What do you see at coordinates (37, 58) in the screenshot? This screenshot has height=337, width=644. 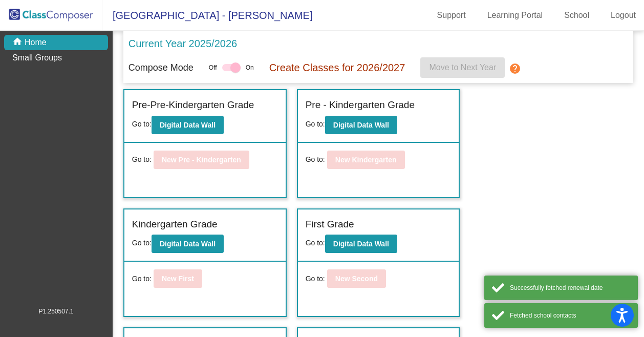 I see `p: Small Groups` at bounding box center [37, 58].